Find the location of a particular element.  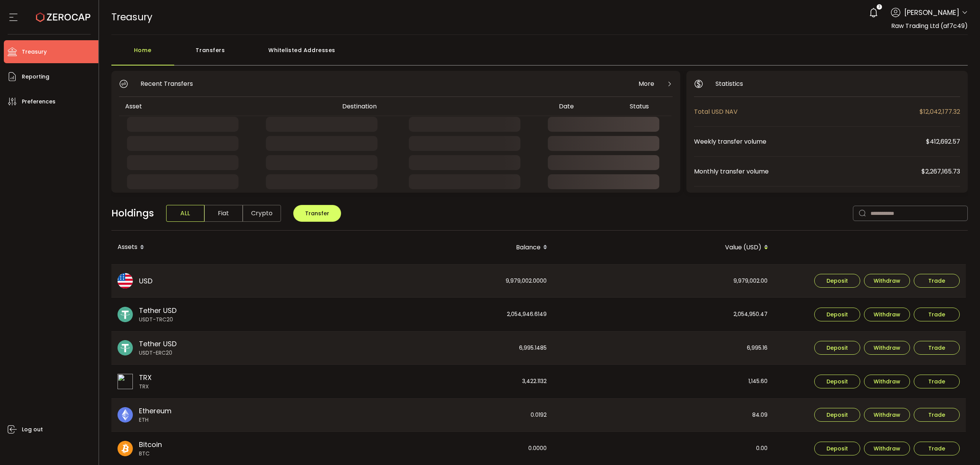

div: 6,995.16 is located at coordinates (663, 348).